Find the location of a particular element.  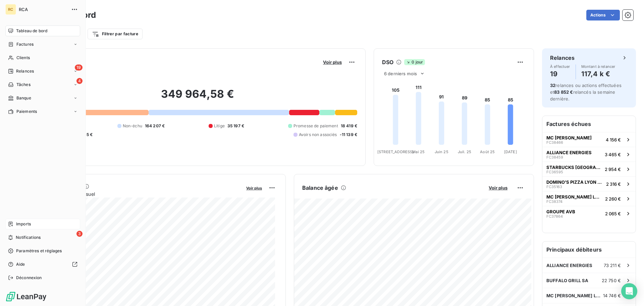

button: Filtrer par facture is located at coordinates (115, 34).